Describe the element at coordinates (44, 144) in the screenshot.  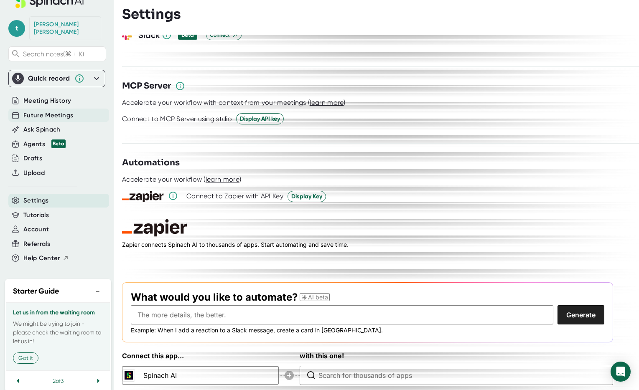
I see `button: Agents Beta` at that location.